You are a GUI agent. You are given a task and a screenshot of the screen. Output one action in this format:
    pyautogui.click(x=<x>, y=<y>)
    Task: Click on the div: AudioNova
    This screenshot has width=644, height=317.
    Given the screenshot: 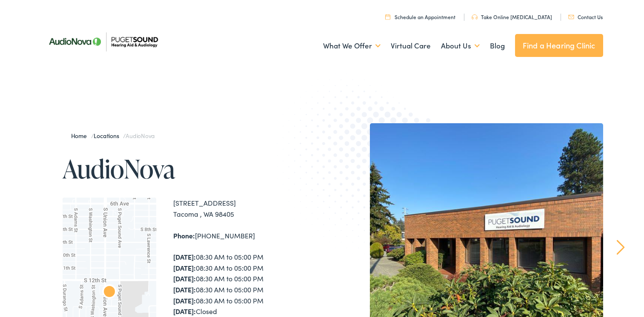 What is the action you would take?
    pyautogui.click(x=110, y=293)
    